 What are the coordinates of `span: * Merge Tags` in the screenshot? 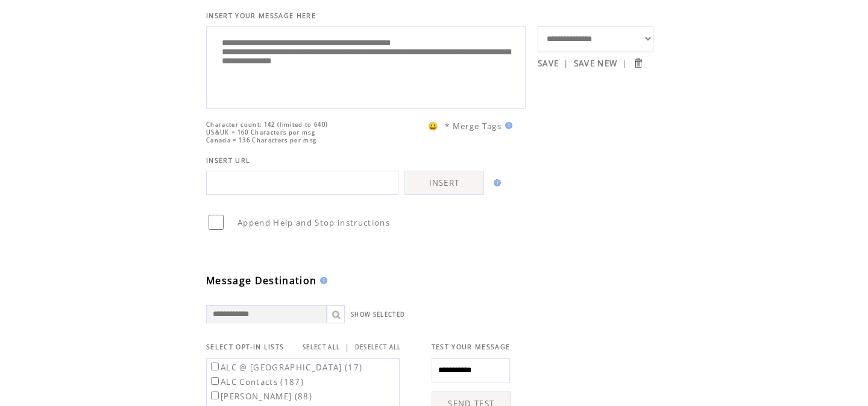 It's located at (473, 126).